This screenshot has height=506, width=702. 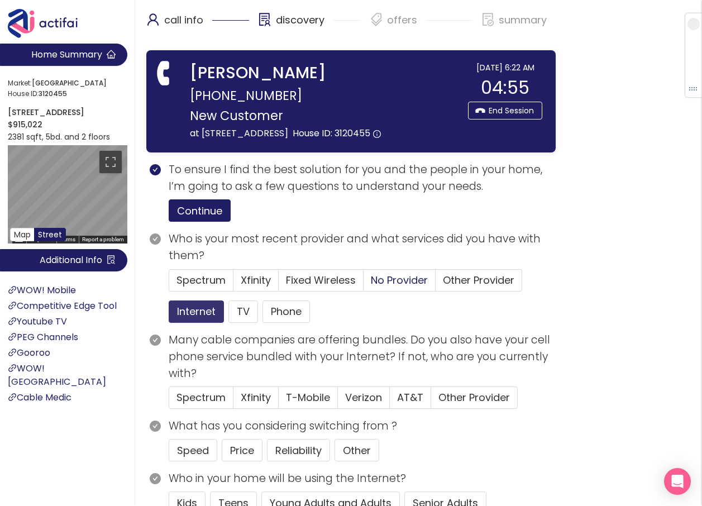 What do you see at coordinates (362, 357) in the screenshot?
I see `p: Many cable companies are offering bundles. Do you also have your cell phone service bundled with ...` at bounding box center [362, 357].